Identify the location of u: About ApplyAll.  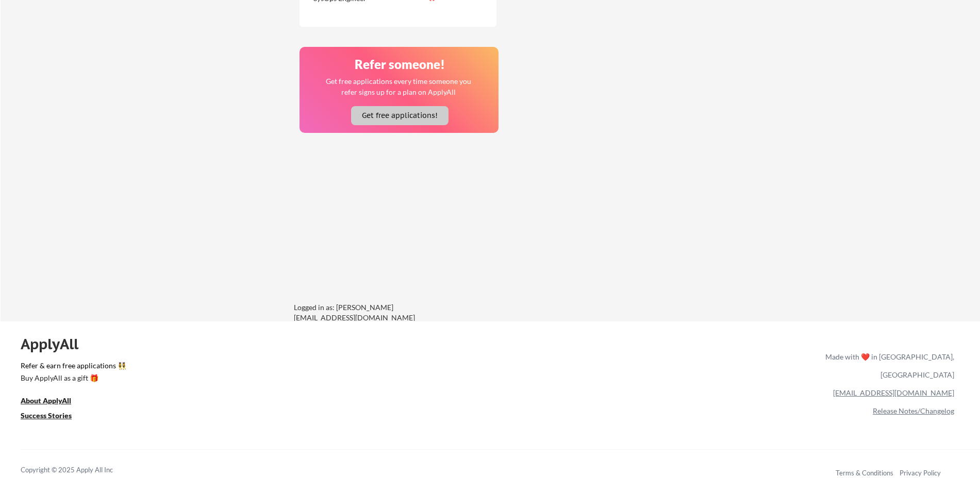
(46, 401).